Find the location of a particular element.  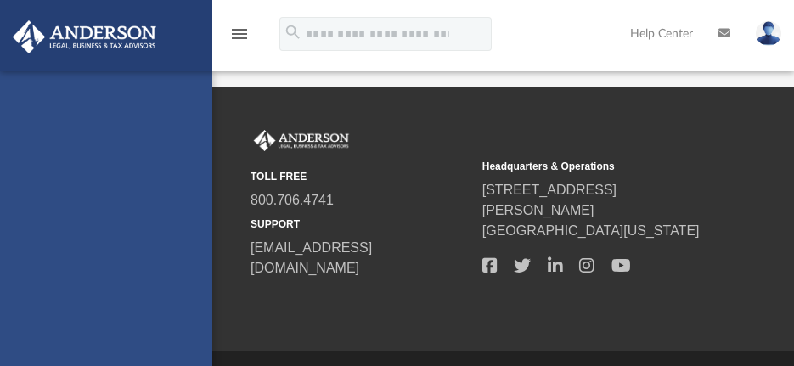

img: User Pic is located at coordinates (769, 33).